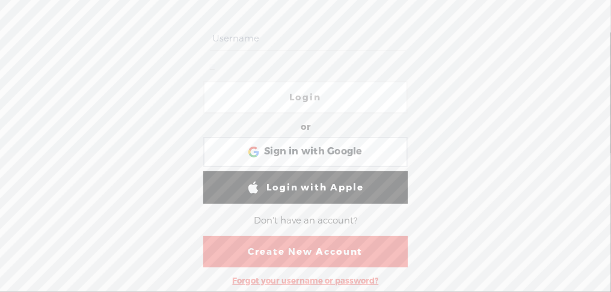  What do you see at coordinates (125, 75) in the screenshot?
I see `img: tab_keywords_by_traffic_grey.svg` at bounding box center [125, 75].